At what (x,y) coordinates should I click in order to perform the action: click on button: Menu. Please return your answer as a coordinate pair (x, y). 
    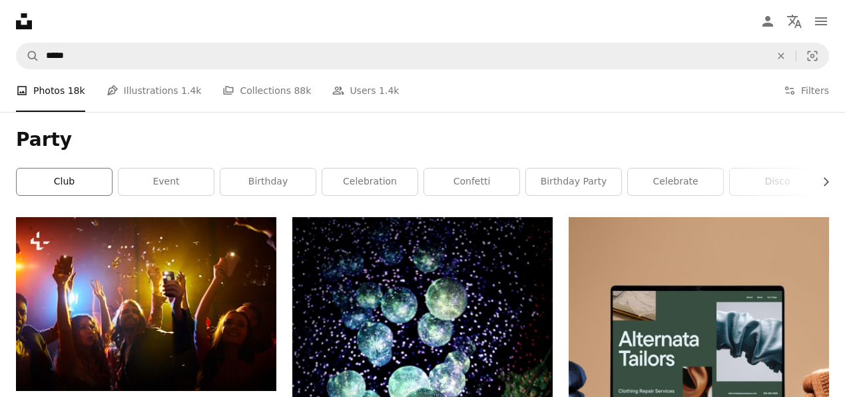
    Looking at the image, I should click on (821, 21).